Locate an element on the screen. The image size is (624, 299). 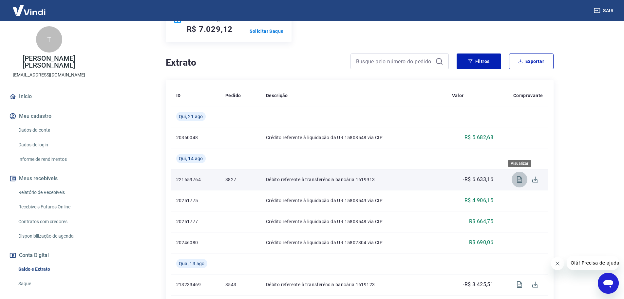
p: R$ 4.906,15 is located at coordinates (479, 200).